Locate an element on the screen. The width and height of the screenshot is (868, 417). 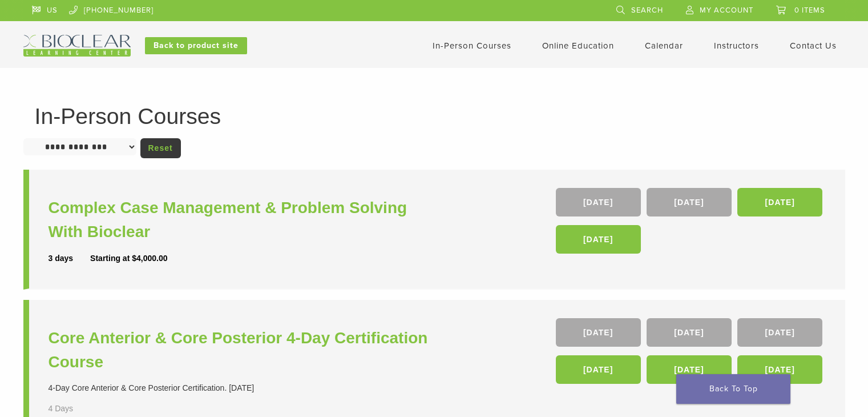
div: Starting at $4,000.00 is located at coordinates (128, 258).